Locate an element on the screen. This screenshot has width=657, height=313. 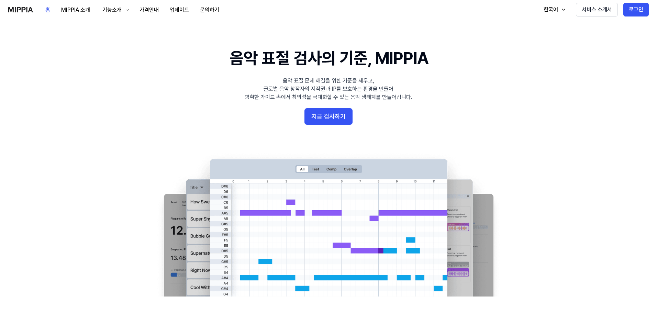
a: MIPPIA 소개 is located at coordinates (76, 10).